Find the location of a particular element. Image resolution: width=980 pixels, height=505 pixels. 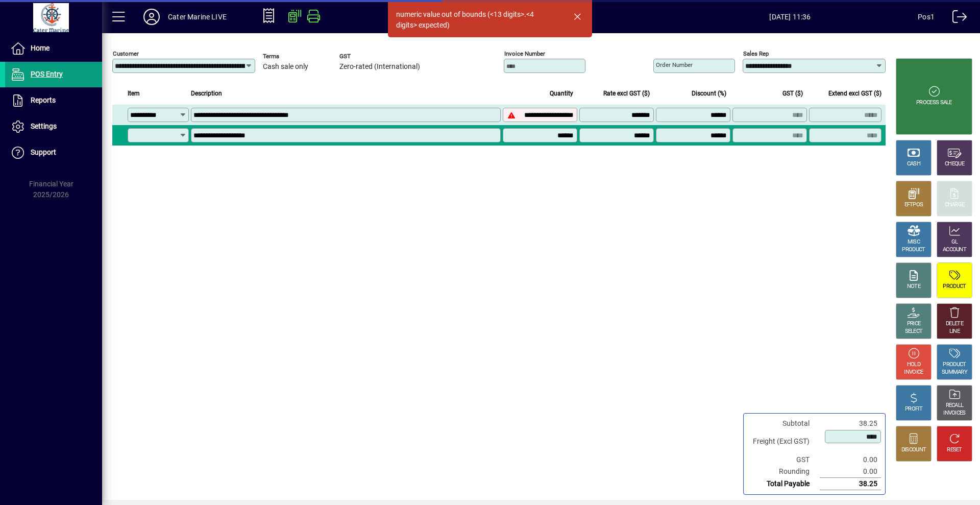

mat-label: Sales rep is located at coordinates (756, 53).